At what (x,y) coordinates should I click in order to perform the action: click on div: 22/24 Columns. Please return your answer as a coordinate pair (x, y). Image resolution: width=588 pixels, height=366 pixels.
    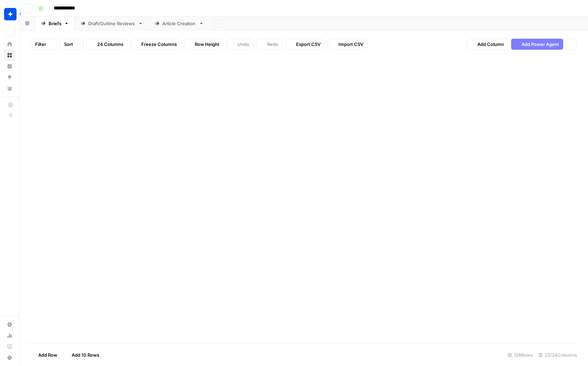
    Looking at the image, I should click on (558, 354).